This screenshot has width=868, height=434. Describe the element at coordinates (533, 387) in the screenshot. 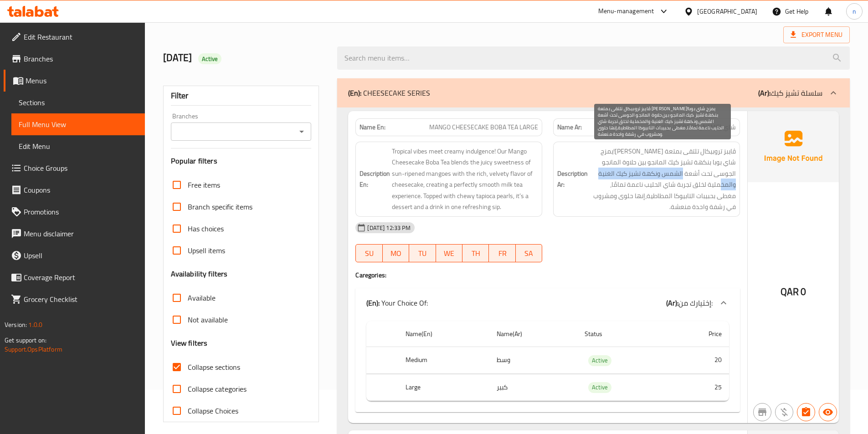

I see `td: كبير` at that location.